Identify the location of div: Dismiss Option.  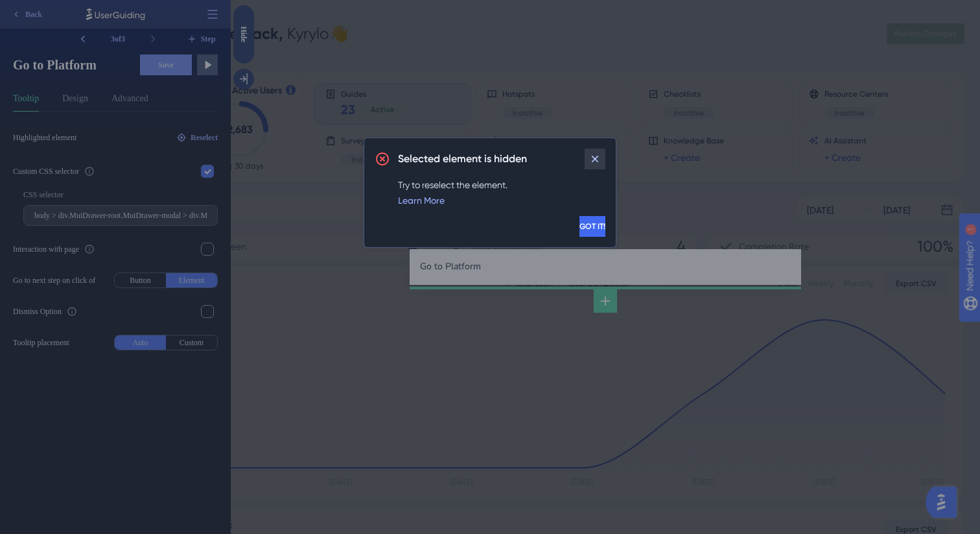
(37, 311).